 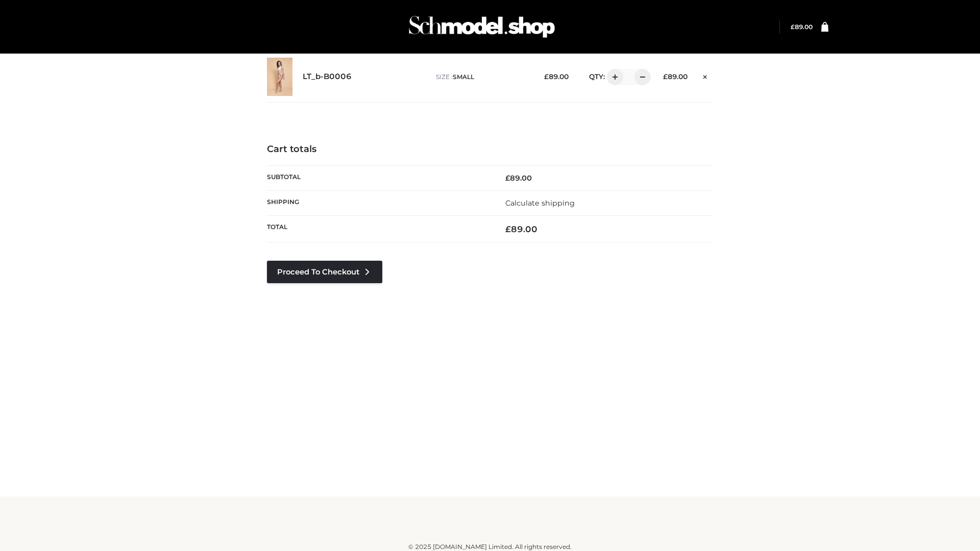 I want to click on th: Subtotal, so click(x=378, y=178).